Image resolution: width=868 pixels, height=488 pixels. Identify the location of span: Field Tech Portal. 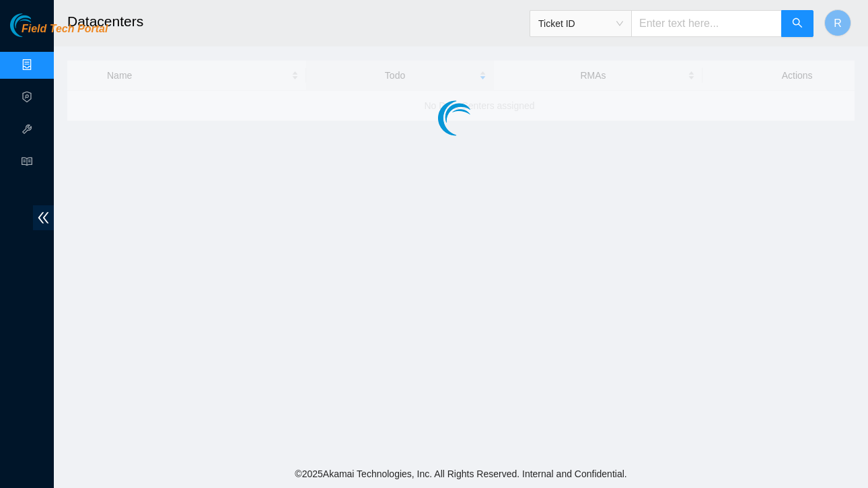
(64, 29).